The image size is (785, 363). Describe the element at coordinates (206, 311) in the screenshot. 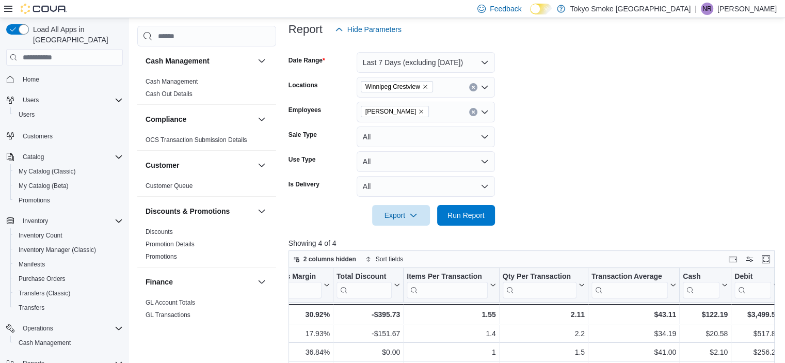

I see `div: Finance` at that location.